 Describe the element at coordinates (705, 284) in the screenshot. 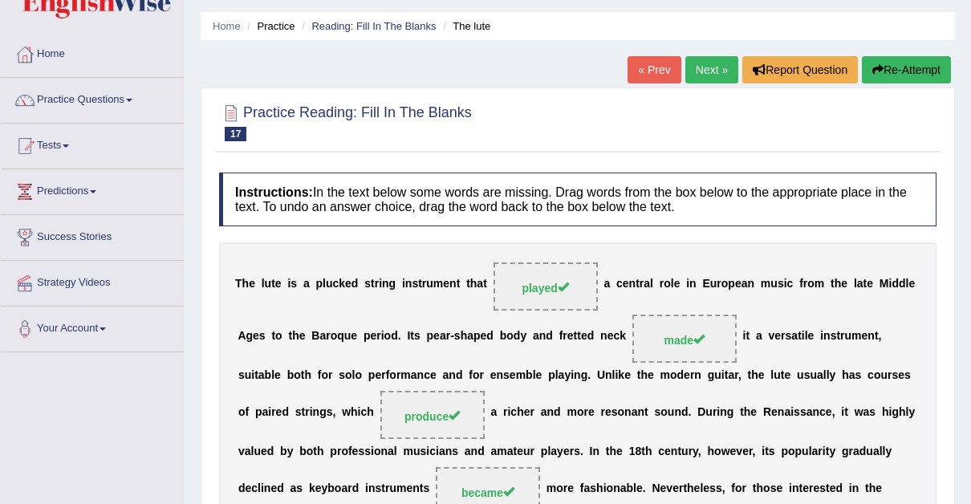

I see `b: E` at that location.